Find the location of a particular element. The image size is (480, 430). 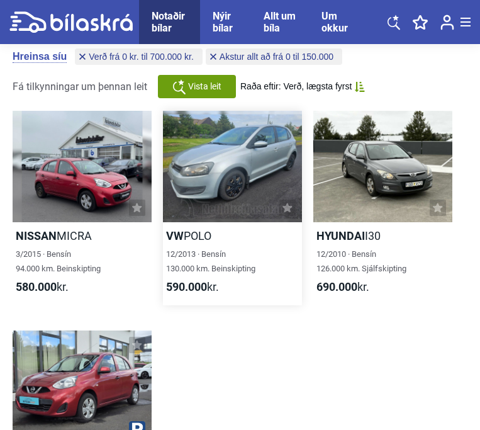

a: Notaðir bílar is located at coordinates (169, 22).